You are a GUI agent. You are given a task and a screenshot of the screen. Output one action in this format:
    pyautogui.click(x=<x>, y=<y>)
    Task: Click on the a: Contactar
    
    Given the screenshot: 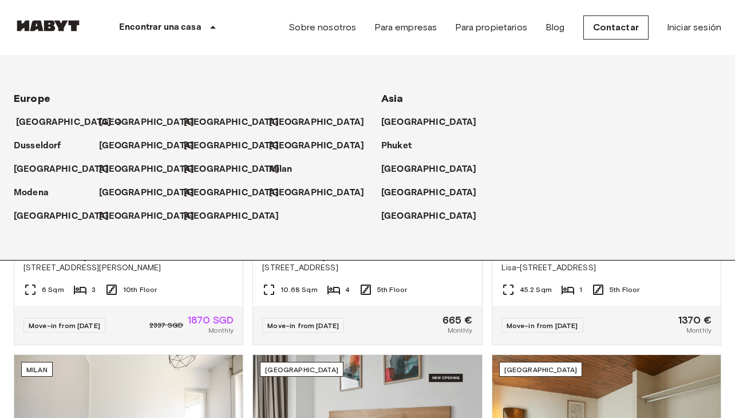 What is the action you would take?
    pyautogui.click(x=616, y=27)
    